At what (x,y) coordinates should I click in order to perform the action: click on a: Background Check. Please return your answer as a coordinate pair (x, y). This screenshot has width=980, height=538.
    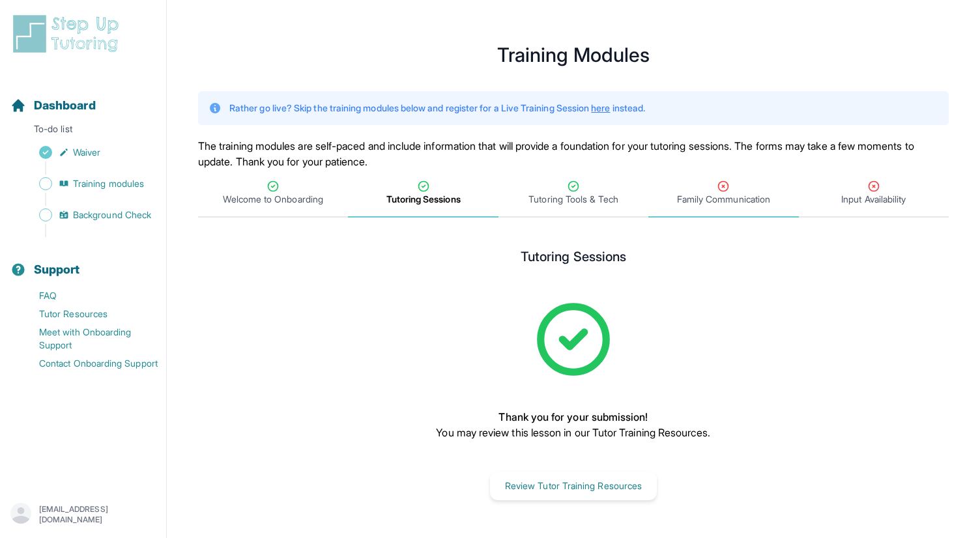
    Looking at the image, I should click on (88, 215).